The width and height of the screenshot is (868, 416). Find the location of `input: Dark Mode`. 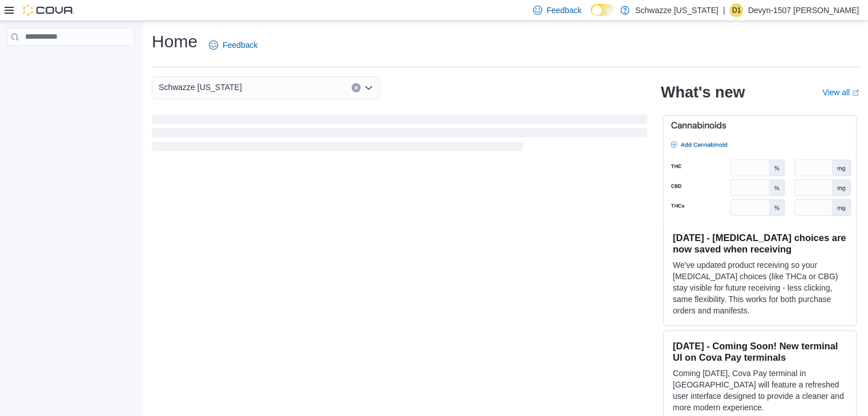

input: Dark Mode is located at coordinates (602, 10).